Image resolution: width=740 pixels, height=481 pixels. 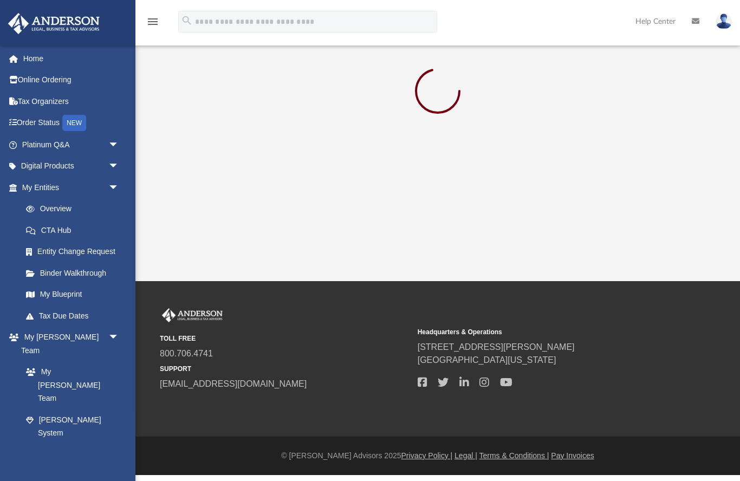 I want to click on a: My Entitiesarrow_drop_down, so click(x=72, y=188).